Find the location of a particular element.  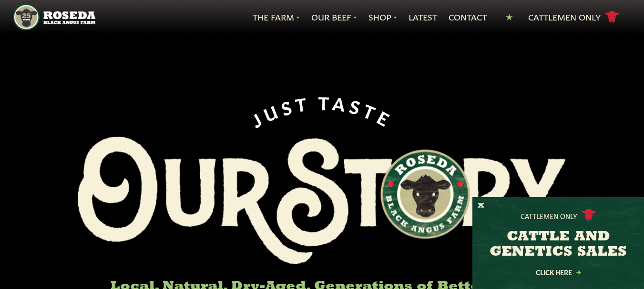

h3: CATTLE AND GENETICS SALES is located at coordinates (558, 245).